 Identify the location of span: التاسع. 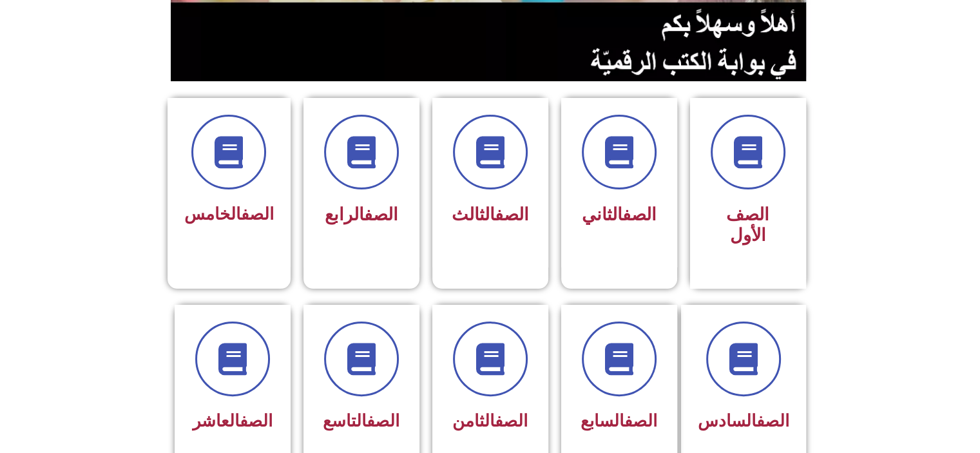
(361, 421).